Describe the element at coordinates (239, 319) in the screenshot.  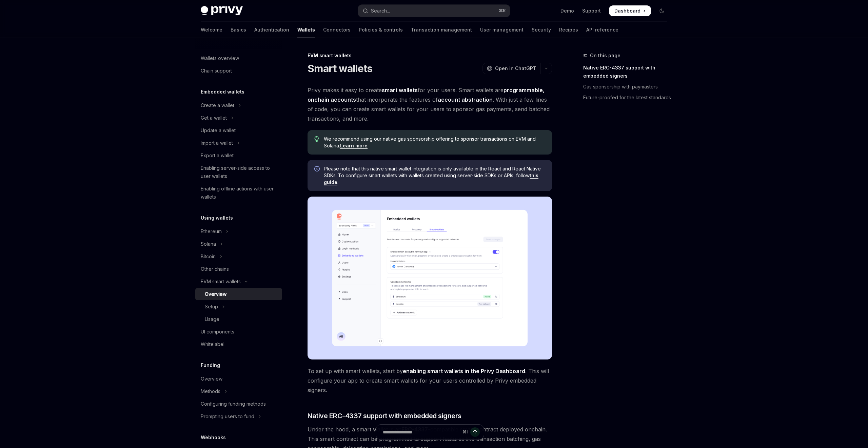
I see `a: Usage` at that location.